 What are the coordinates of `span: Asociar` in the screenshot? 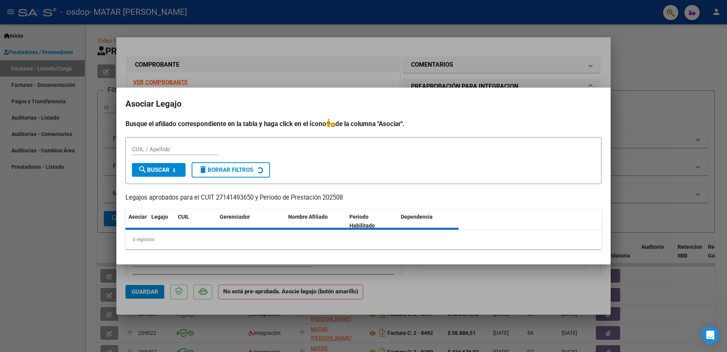 It's located at (138, 216).